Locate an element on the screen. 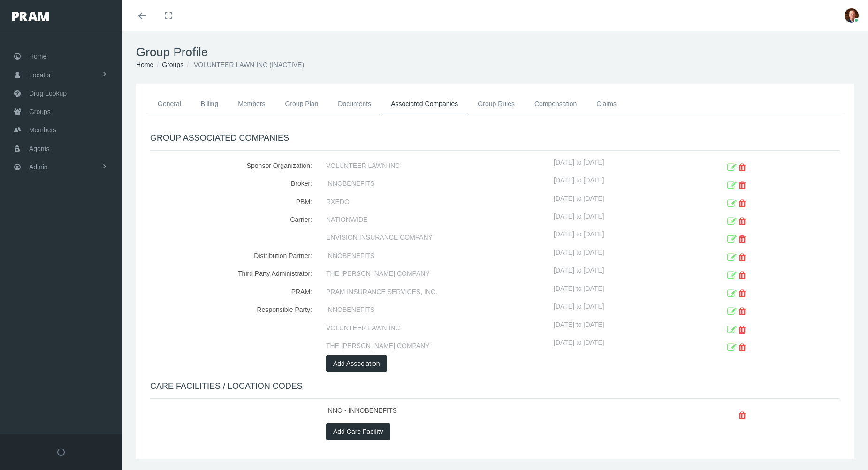 The width and height of the screenshot is (868, 470). h4: GROUP ASSOCIATED COMPANIES is located at coordinates (495, 138).